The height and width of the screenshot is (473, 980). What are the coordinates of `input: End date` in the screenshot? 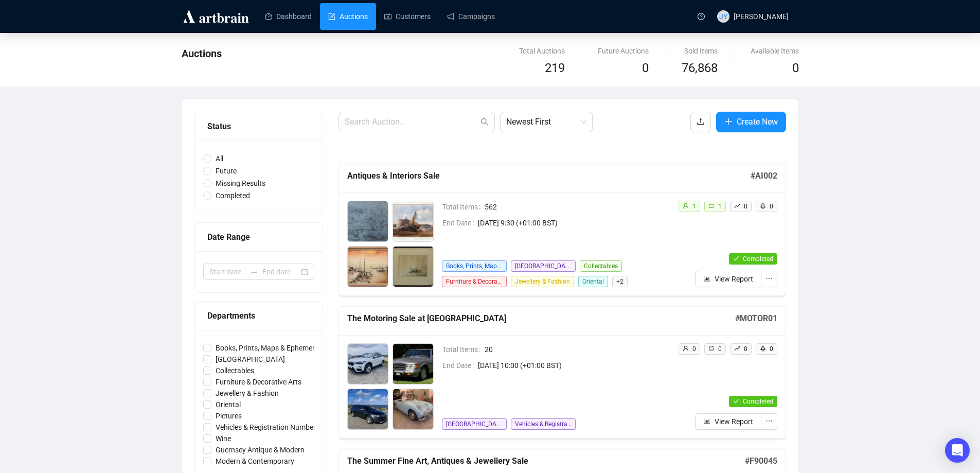 It's located at (280, 272).